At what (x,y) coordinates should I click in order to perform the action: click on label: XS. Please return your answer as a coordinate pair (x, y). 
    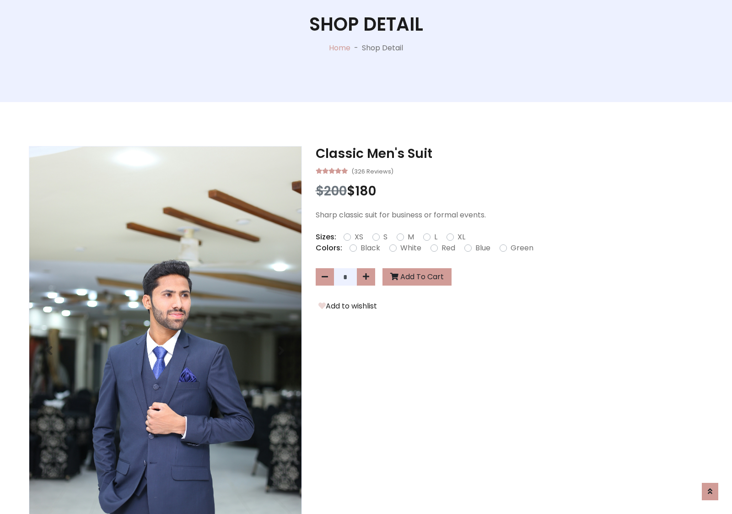
    Looking at the image, I should click on (359, 237).